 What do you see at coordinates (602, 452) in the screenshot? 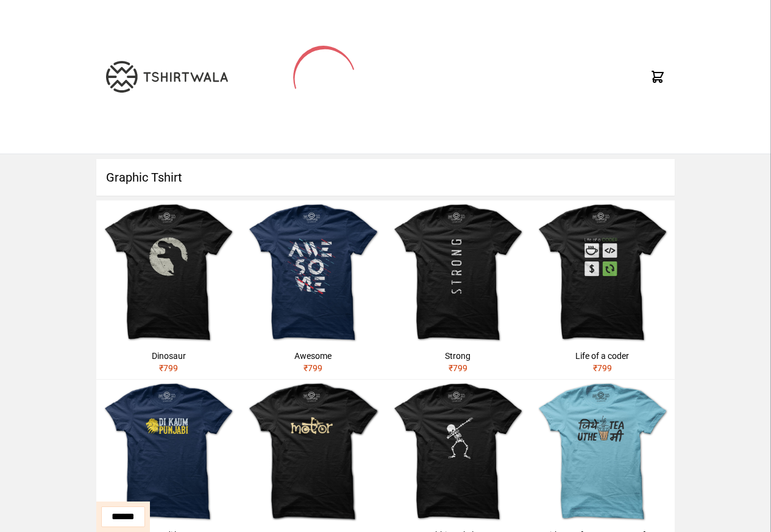
I see `img: jithe-tea-uthe-me.jpg` at bounding box center [602, 452].